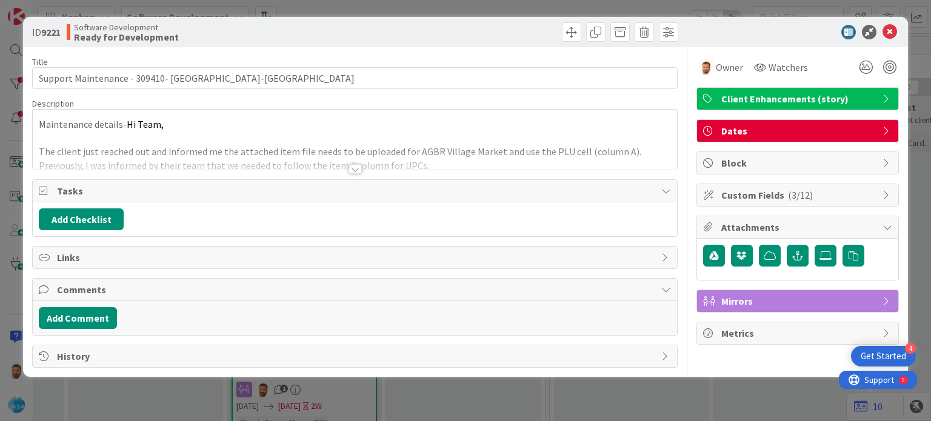 The height and width of the screenshot is (421, 931). What do you see at coordinates (356, 191) in the screenshot?
I see `span: Tasks` at bounding box center [356, 191].